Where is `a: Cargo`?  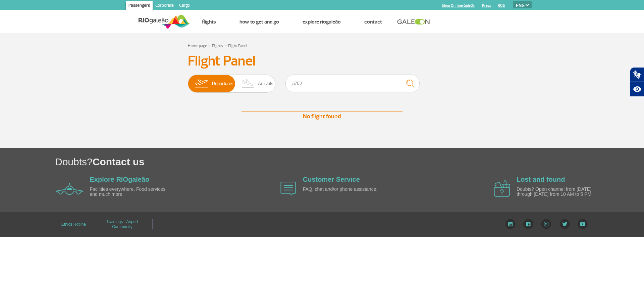 a: Cargo is located at coordinates (184, 6).